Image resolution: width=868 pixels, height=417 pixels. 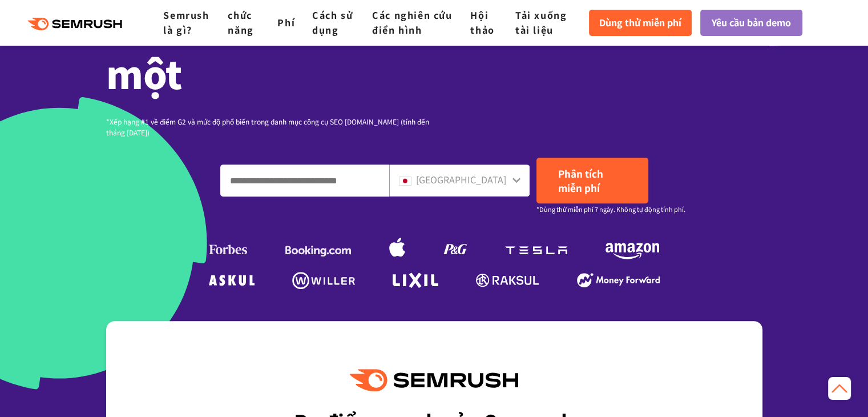 I want to click on a: Phân tích miễn phí, so click(x=592, y=180).